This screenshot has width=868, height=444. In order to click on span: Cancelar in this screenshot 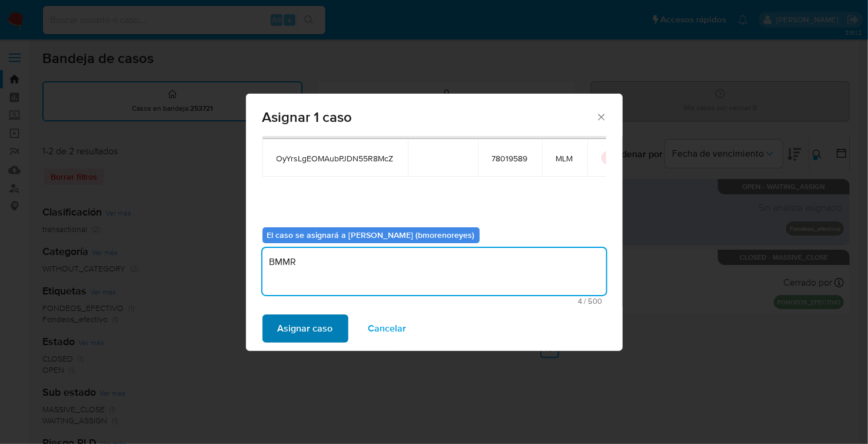, I will do `click(387, 329)`.